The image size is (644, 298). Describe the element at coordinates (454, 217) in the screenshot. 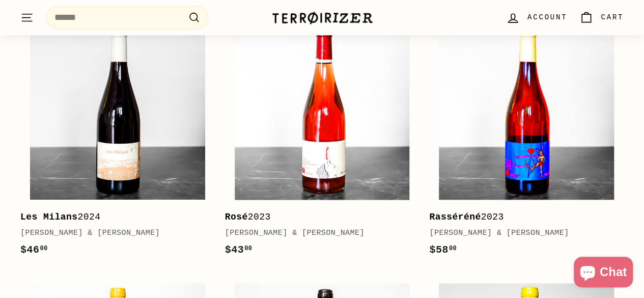

I see `b: Rasséréné` at that location.